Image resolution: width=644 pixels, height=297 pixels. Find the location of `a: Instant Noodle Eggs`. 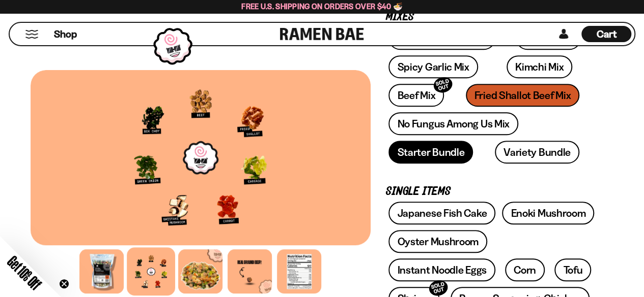

a: Instant Noodle Eggs is located at coordinates (441, 270).